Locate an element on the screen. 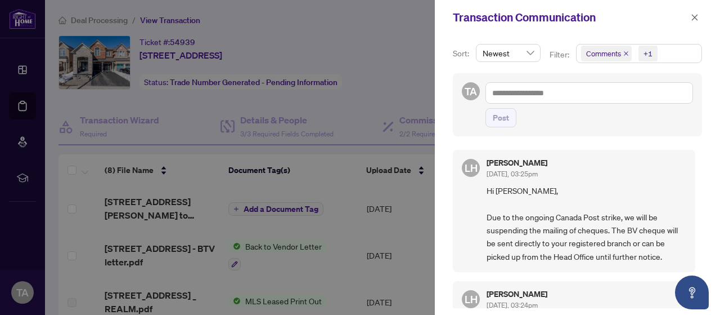 This screenshot has width=720, height=315. div: Transaction Communication is located at coordinates (570, 17).